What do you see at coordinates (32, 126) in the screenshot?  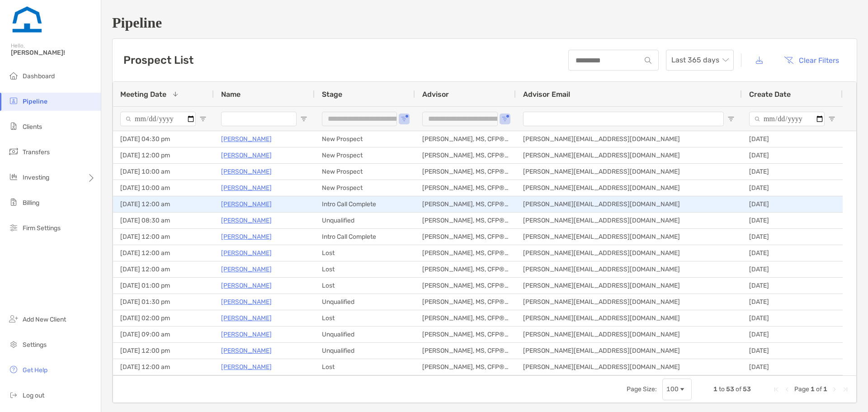 I see `span: Clients` at bounding box center [32, 126].